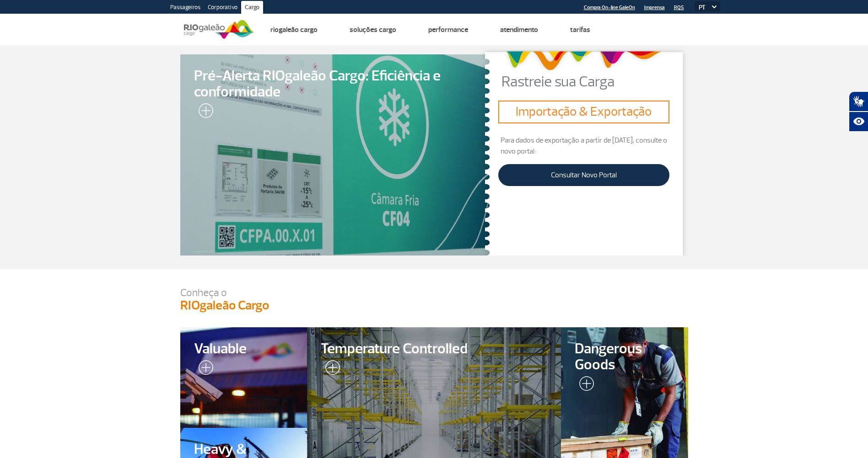 Image resolution: width=868 pixels, height=458 pixels. Describe the element at coordinates (858, 112) in the screenshot. I see `div: Plugin de acessibilidade da Hand Talk.` at that location.